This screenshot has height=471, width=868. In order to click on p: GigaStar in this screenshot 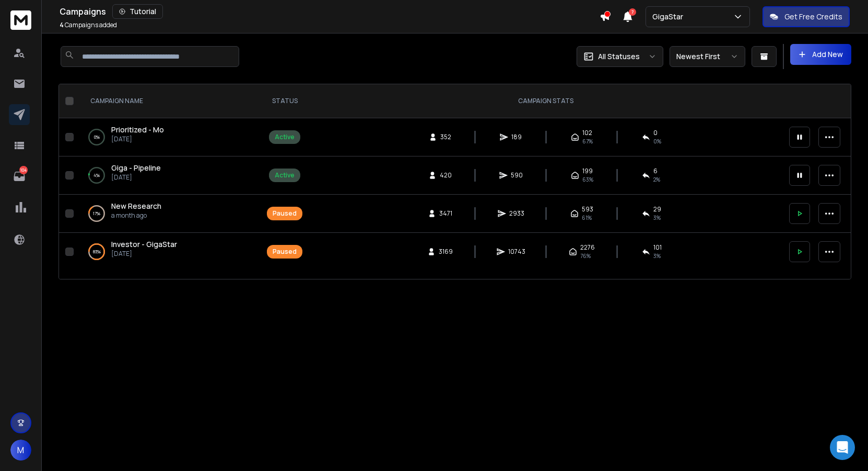, I will do `click(670, 17)`.